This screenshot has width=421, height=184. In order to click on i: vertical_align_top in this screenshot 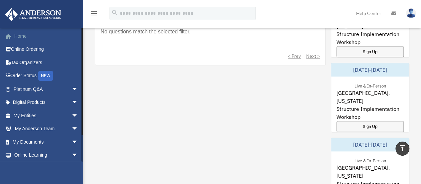, I will do `click(403, 148)`.